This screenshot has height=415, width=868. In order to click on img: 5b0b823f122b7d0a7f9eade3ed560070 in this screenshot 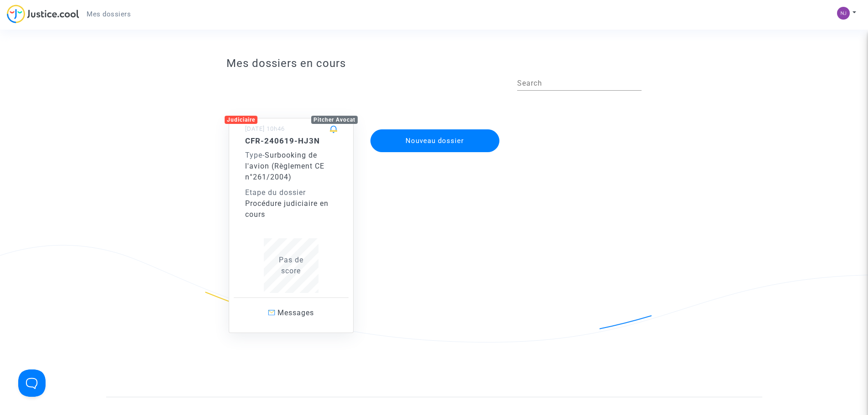, I will do `click(843, 13)`.